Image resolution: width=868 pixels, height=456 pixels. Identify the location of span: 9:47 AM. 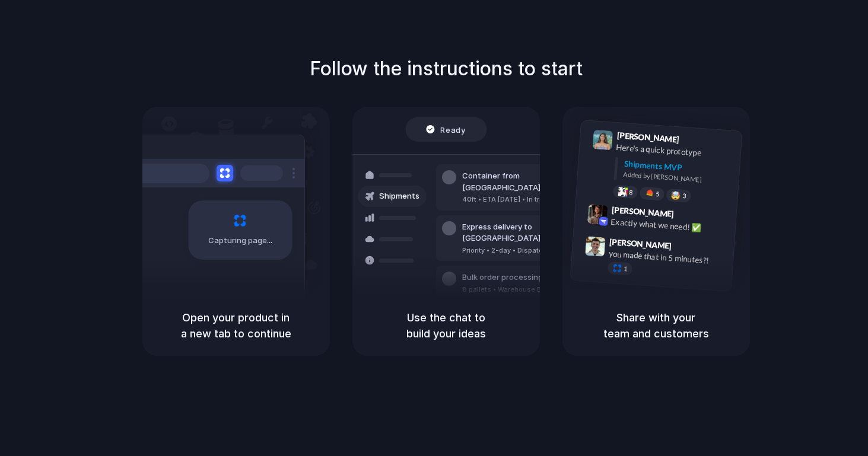
(686, 248).